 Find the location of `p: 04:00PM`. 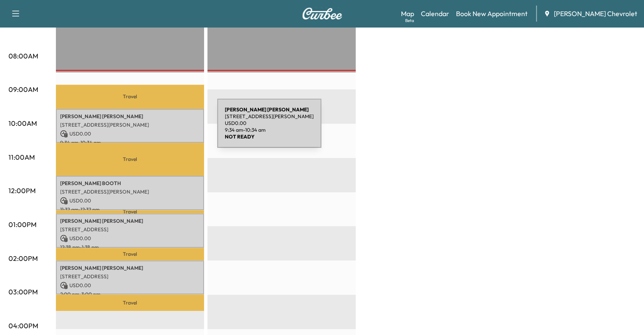

p: 04:00PM is located at coordinates (23, 326).